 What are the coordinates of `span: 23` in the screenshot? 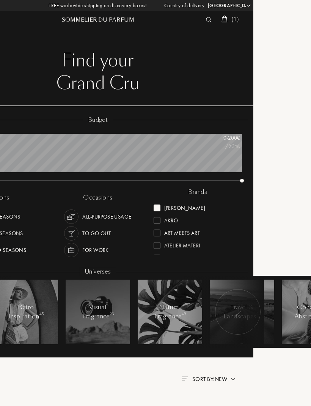 It's located at (112, 314).